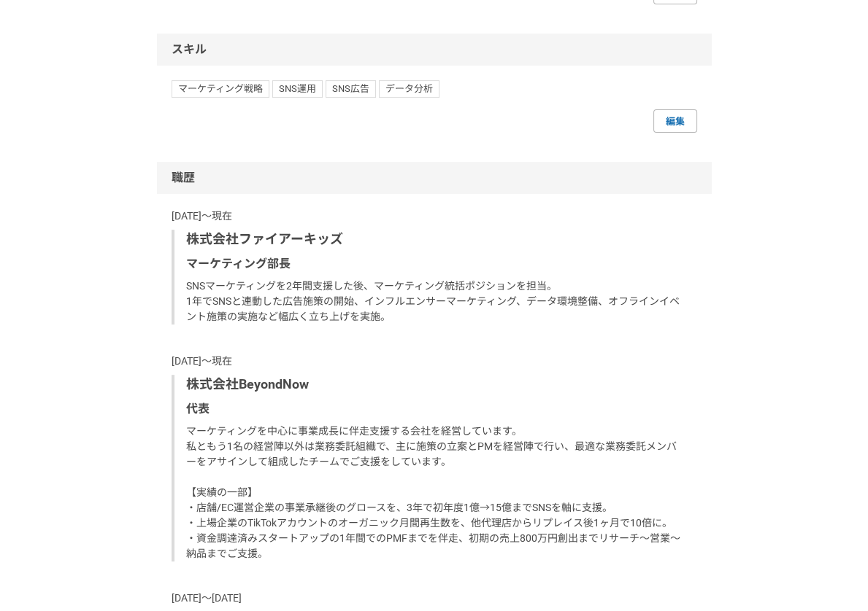 Image resolution: width=868 pixels, height=611 pixels. What do you see at coordinates (436, 385) in the screenshot?
I see `p: 株式会社BeyondNow` at bounding box center [436, 385].